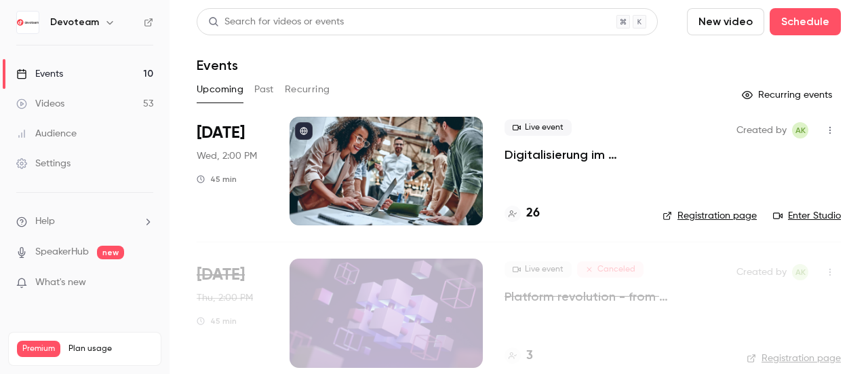 This screenshot has height=374, width=868. Describe the element at coordinates (224, 298) in the screenshot. I see `span: Thu, 2:00 PM` at that location.